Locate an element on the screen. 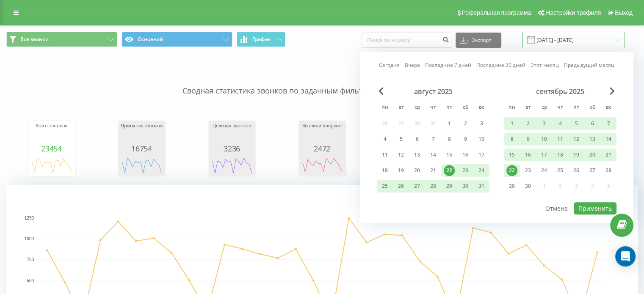 This screenshot has width=644, height=294. div: чт 7 авг. 2025 г. is located at coordinates (434, 139).